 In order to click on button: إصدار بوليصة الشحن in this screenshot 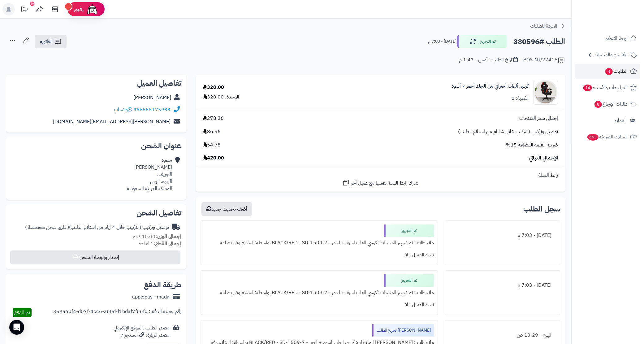, I will do `click(95, 257)`.